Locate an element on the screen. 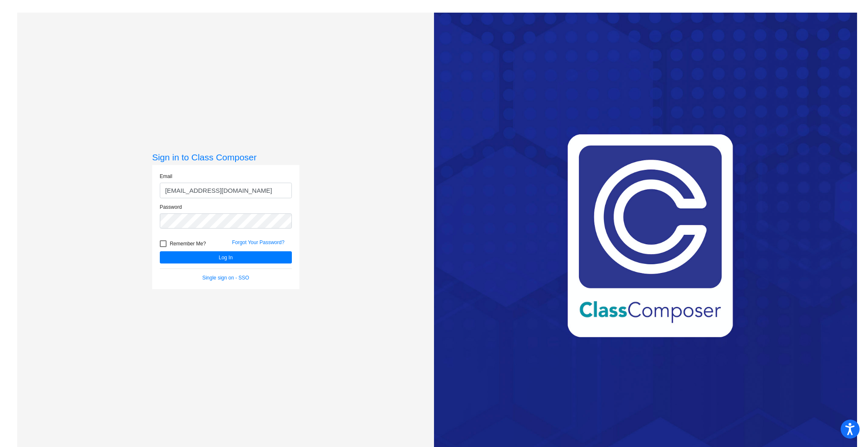 The height and width of the screenshot is (447, 868). span: Remember Me? is located at coordinates (188, 243).